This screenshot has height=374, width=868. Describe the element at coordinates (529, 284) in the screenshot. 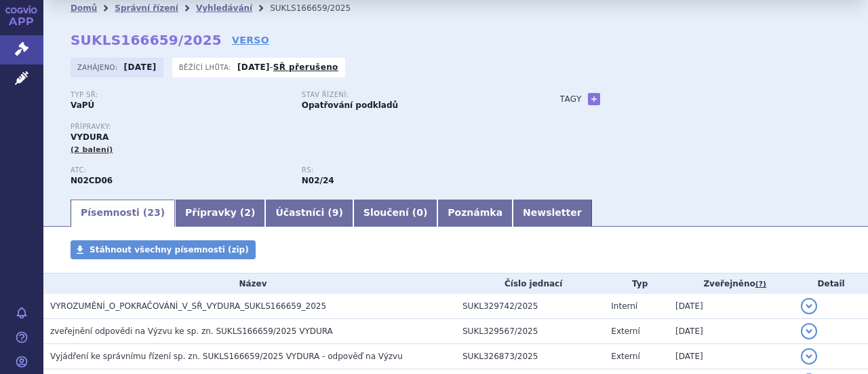

I see `th: Číslo jednací` at that location.